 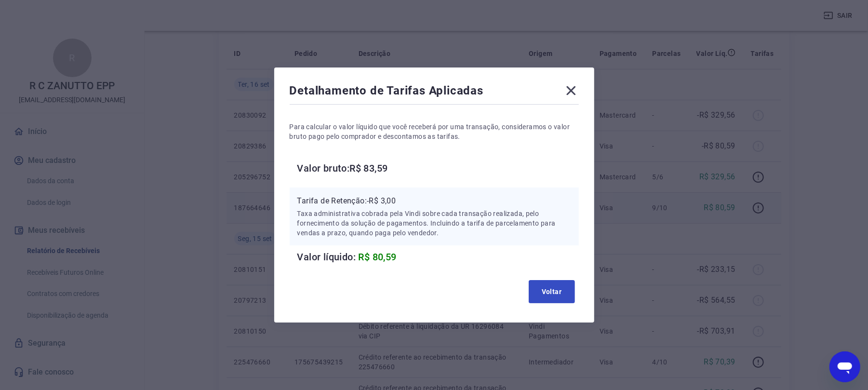 What do you see at coordinates (434, 223) in the screenshot?
I see `p: Taxa administrativa cobrada pela Vindi sobre cada transação realizada, pelo fornecimento da soluç...` at bounding box center [434, 223].